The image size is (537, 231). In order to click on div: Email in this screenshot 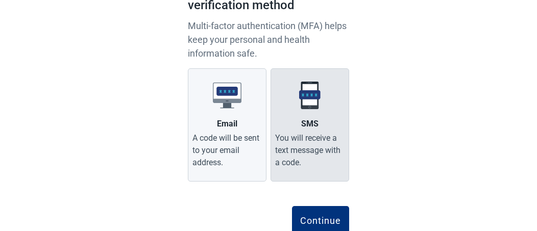, I will do `click(227, 124)`.